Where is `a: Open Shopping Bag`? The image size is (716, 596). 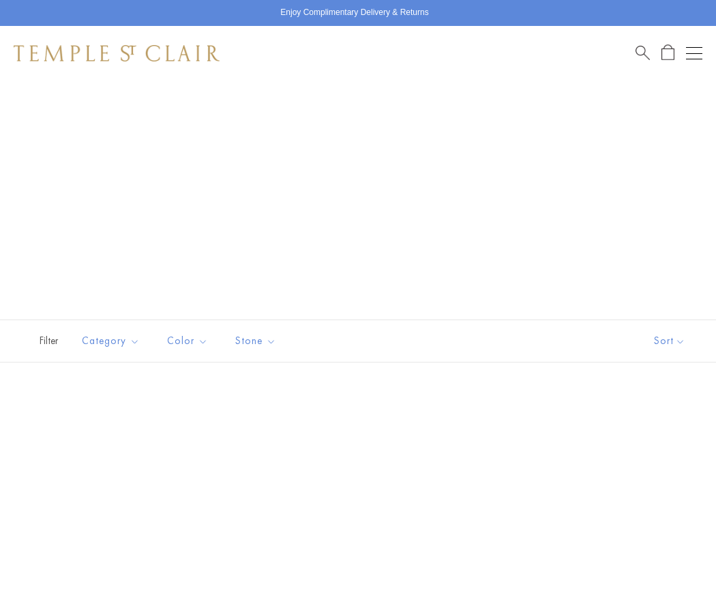
a: Open Shopping Bag is located at coordinates (668, 53).